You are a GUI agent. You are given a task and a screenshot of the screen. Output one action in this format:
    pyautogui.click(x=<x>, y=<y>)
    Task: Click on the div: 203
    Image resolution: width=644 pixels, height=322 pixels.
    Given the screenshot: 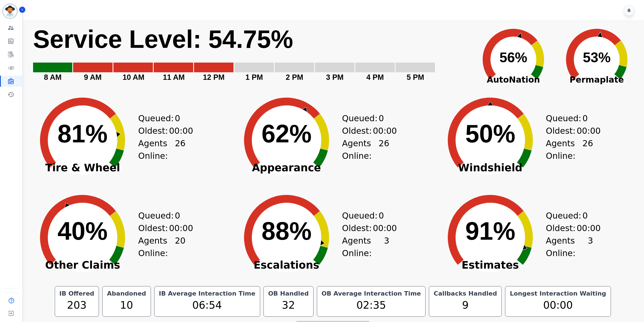 What is the action you would take?
    pyautogui.click(x=77, y=306)
    